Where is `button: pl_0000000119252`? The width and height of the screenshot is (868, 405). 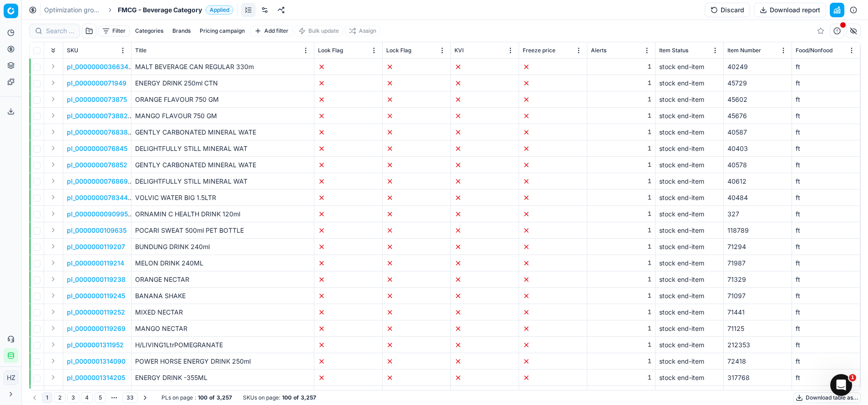 button: pl_0000000119252 is located at coordinates (96, 312).